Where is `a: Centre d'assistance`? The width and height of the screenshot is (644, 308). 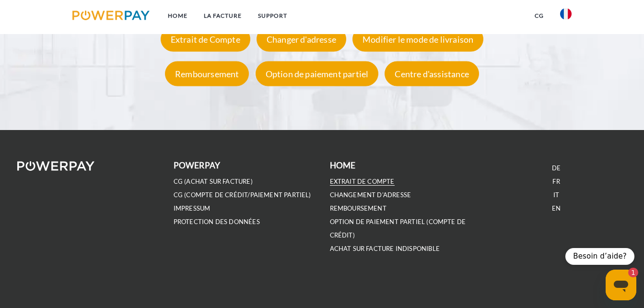
a: Centre d'assistance is located at coordinates (432, 73).